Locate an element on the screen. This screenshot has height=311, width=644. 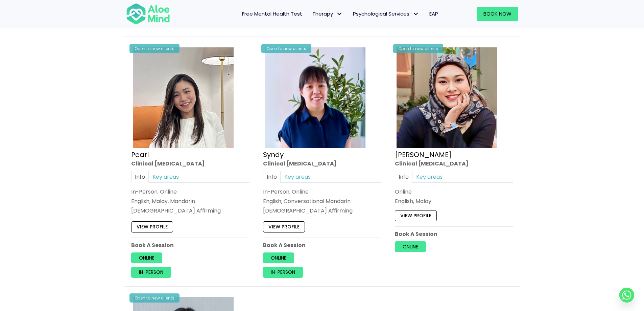
span: Psychological Services: submenu is located at coordinates (416, 14).